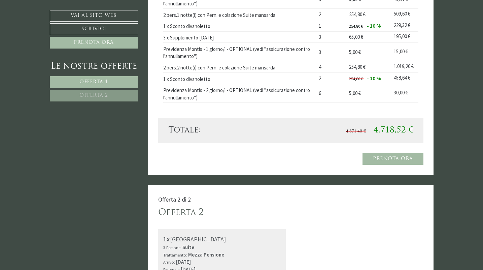  What do you see at coordinates (240, 67) in the screenshot?
I see `td: 2 pers.2 notte(i) con Pern. e colazione Suite mansarda` at bounding box center [240, 67].